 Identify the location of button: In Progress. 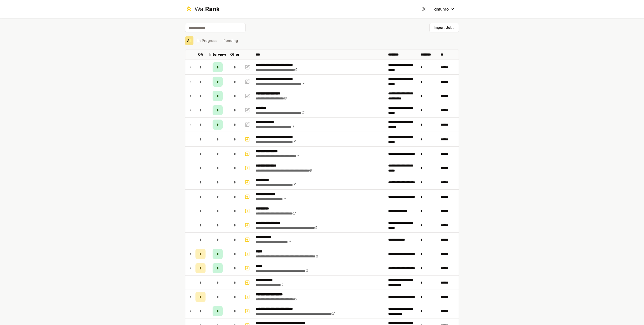
(207, 41).